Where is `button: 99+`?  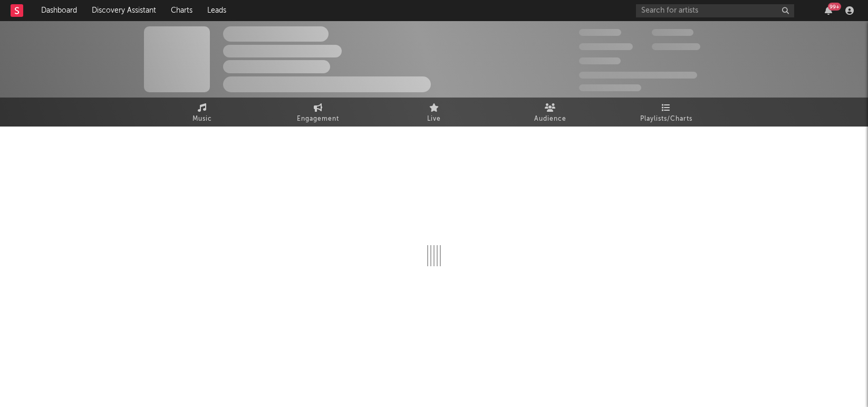 button: 99+ is located at coordinates (828, 11).